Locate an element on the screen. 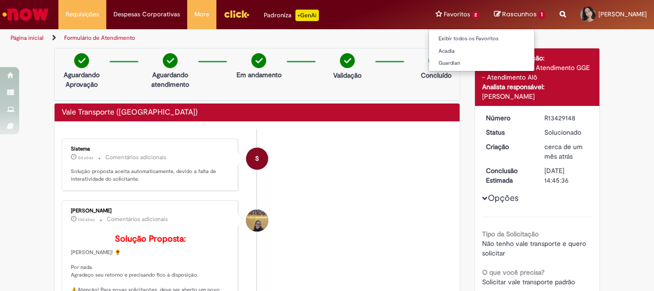  span: S is located at coordinates (257, 159).